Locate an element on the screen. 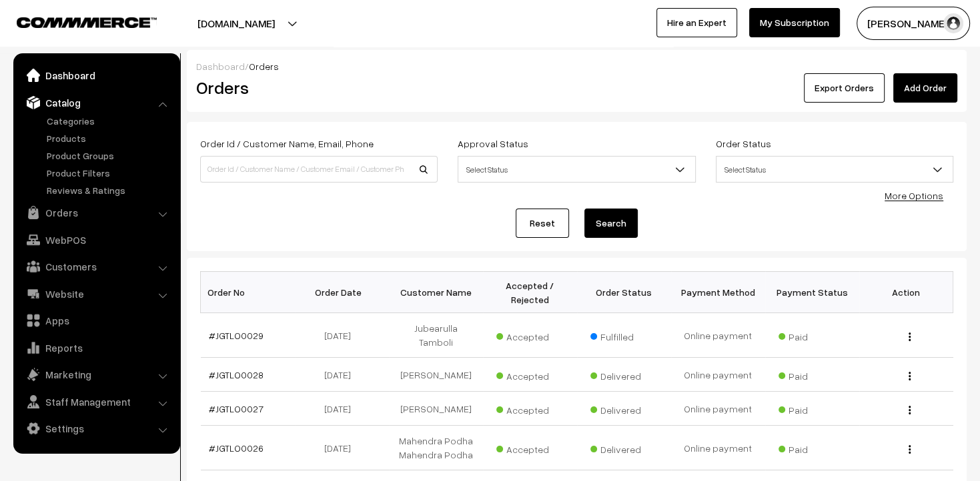  a: #JGTLO0026 is located at coordinates (236, 448).